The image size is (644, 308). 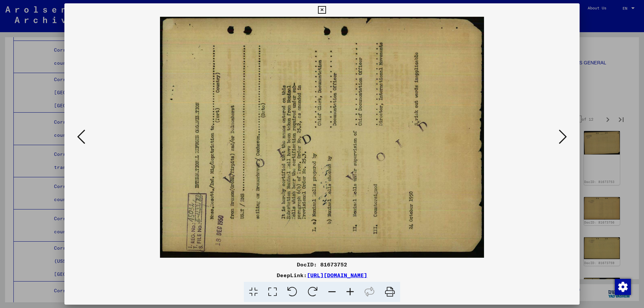 I want to click on div: DeepLink:, so click(x=322, y=276).